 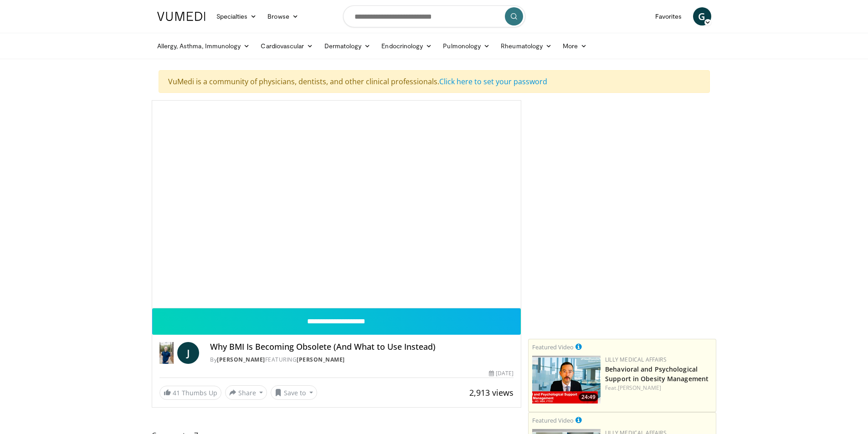 I want to click on div: By FEATURING, so click(x=362, y=360).